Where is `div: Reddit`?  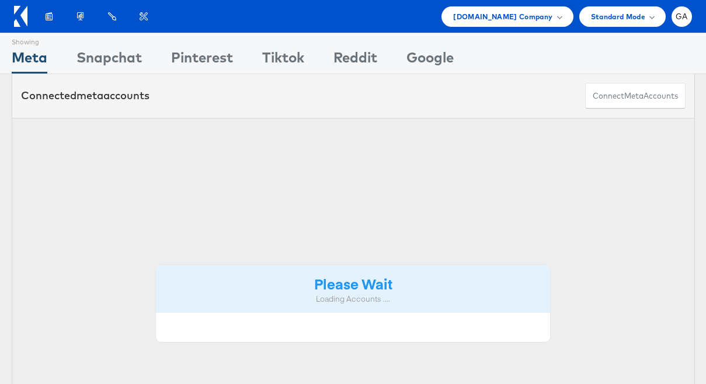 div: Reddit is located at coordinates (355, 60).